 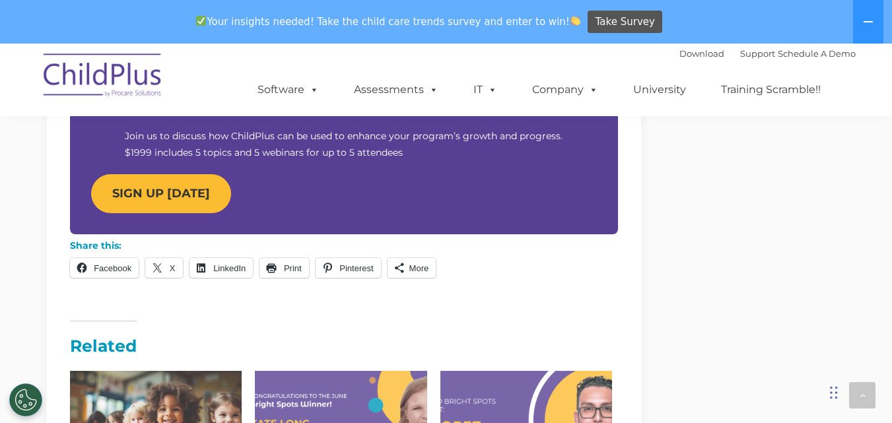 What do you see at coordinates (288, 90) in the screenshot?
I see `a: Software` at bounding box center [288, 90].